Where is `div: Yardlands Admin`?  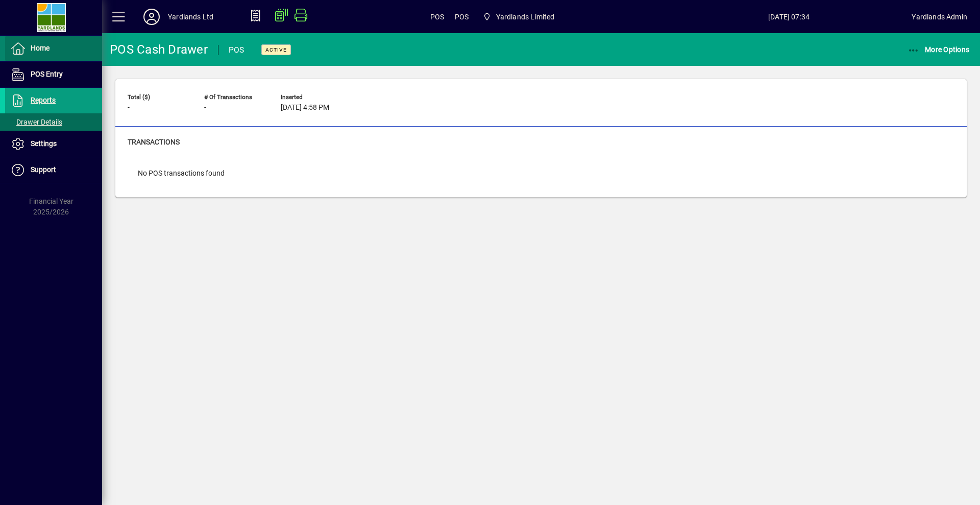 div: Yardlands Admin is located at coordinates (939, 17).